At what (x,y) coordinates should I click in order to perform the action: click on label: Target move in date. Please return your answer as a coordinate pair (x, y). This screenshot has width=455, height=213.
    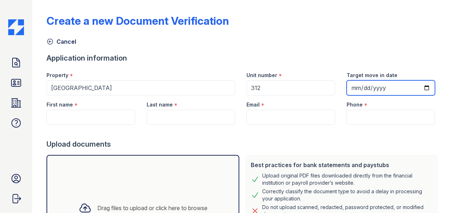
    Looking at the image, I should click on (372, 75).